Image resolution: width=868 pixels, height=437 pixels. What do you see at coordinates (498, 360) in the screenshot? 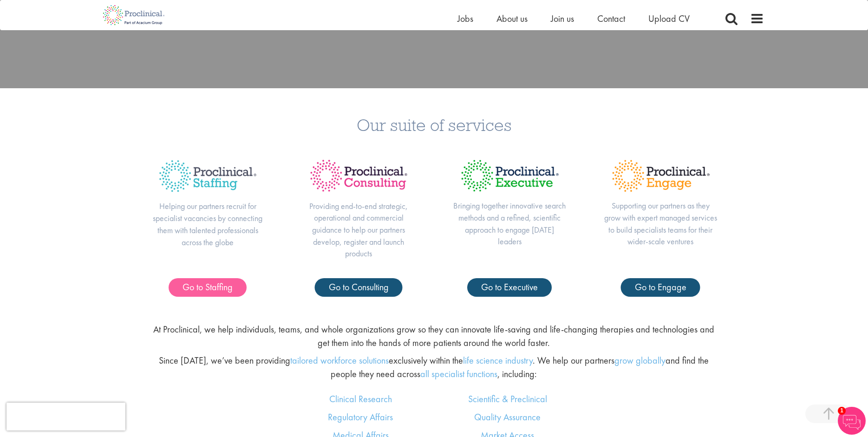
I see `a: life science industry` at bounding box center [498, 360].